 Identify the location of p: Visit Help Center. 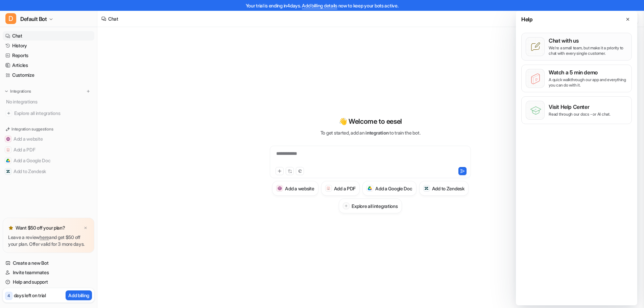
(579, 107).